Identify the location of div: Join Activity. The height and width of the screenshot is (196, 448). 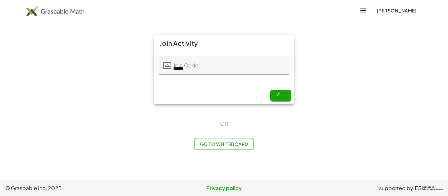
(224, 43).